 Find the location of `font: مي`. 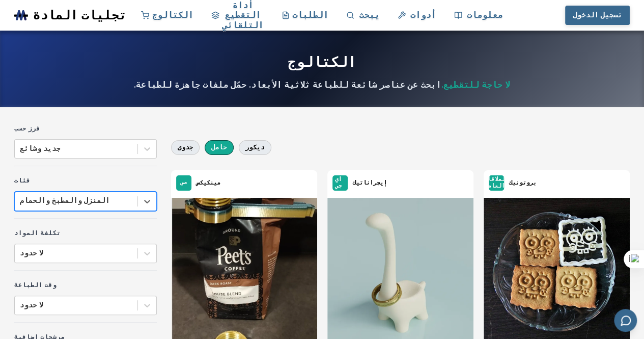

font: مي is located at coordinates (183, 182).